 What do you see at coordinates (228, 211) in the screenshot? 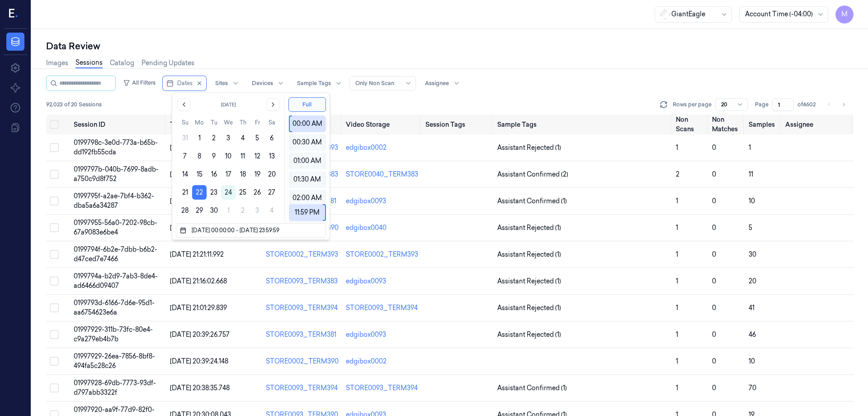
I see `button: Wednesday, October 1st, 2025` at bounding box center [228, 211].